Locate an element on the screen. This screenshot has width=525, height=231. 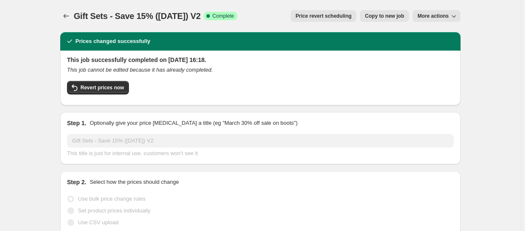
span: Complete is located at coordinates (223, 16).